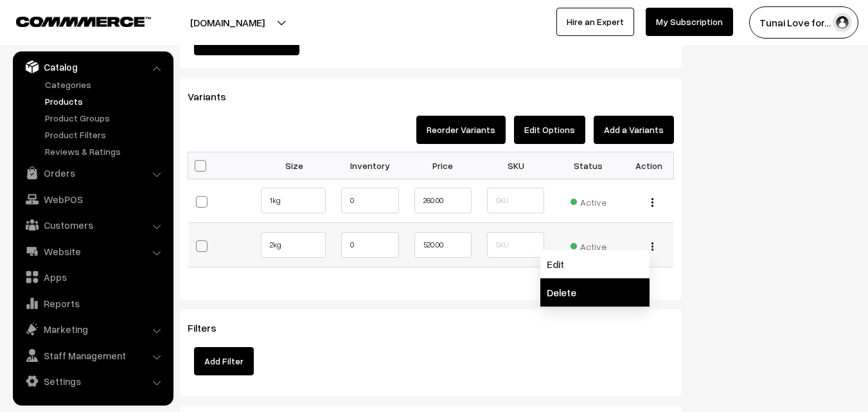 The image size is (868, 412). I want to click on th: Price, so click(442, 166).